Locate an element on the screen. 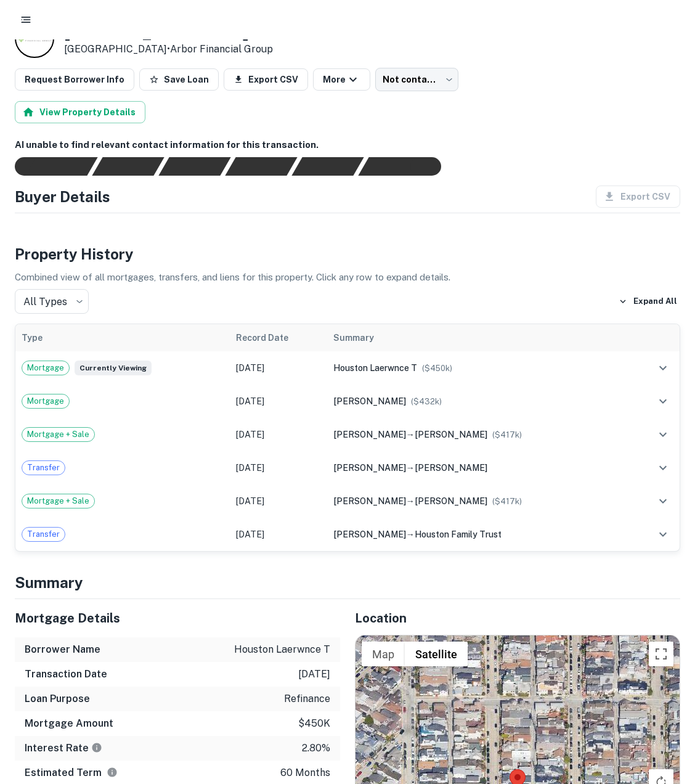  p: houston laerwnce t is located at coordinates (282, 650).